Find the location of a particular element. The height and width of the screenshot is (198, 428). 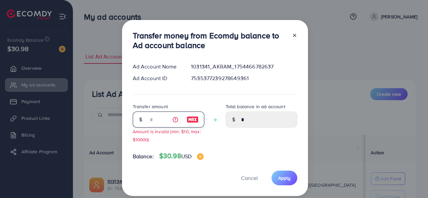

h3: Transfer money from Ecomdy balance to Ad account balance is located at coordinates (210, 40).